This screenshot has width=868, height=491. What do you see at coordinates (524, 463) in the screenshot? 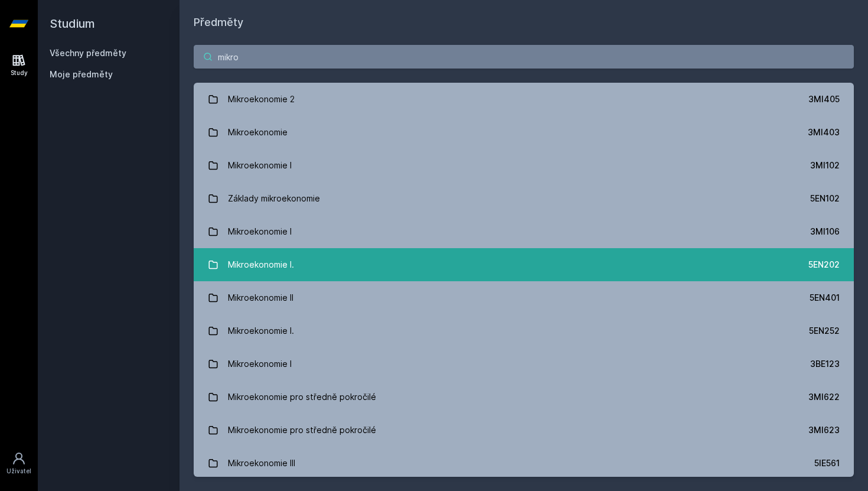
I see `a: Mikroekonomie III 5IE561` at bounding box center [524, 463].